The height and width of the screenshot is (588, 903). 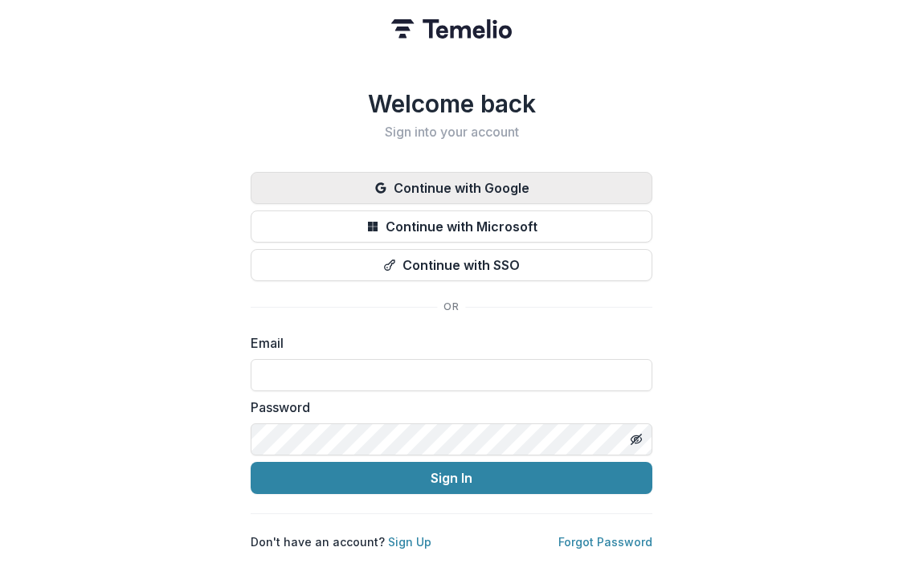 What do you see at coordinates (605, 541) in the screenshot?
I see `a: Forgot Password` at bounding box center [605, 541].